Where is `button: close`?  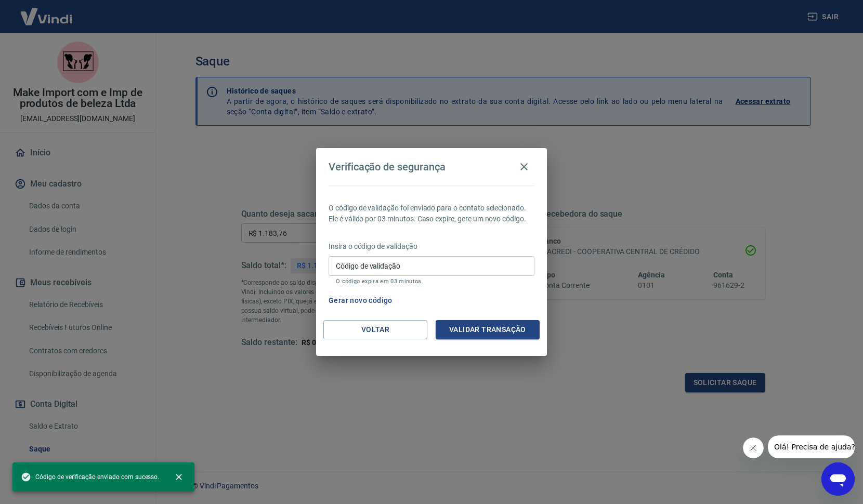 button: close is located at coordinates (178, 477).